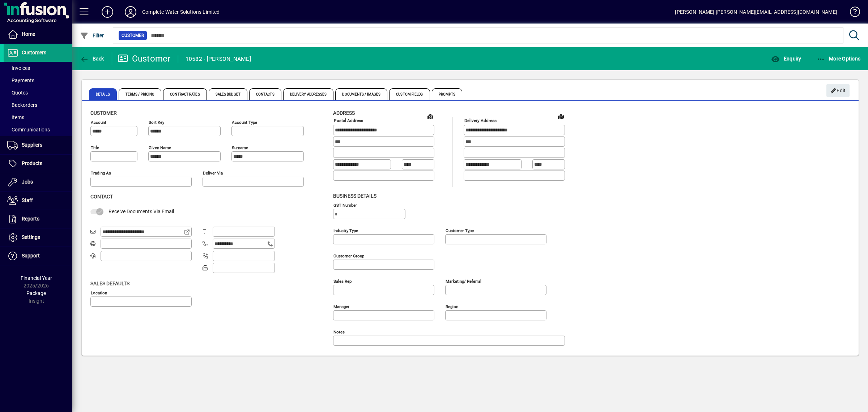  I want to click on mat-label: Location, so click(99, 293).